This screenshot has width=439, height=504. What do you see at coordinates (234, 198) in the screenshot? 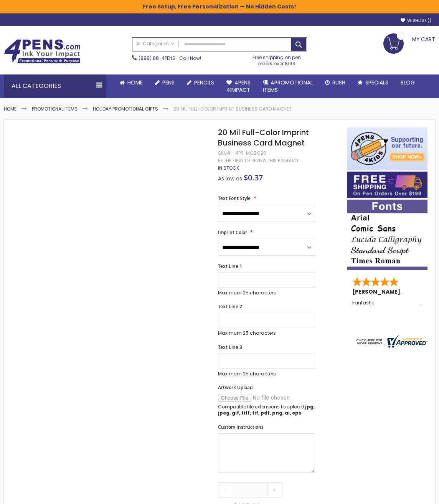
I see `span: Text Font Style` at bounding box center [234, 198].